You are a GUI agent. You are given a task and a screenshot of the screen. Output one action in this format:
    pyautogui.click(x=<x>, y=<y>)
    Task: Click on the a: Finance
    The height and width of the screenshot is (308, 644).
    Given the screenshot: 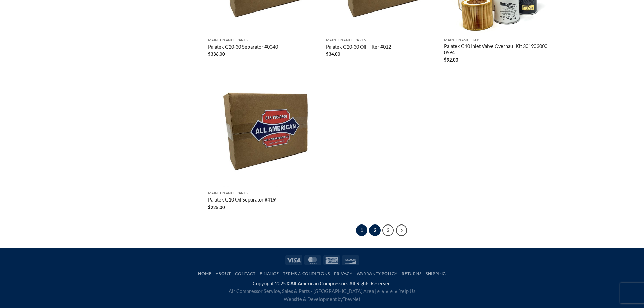 What is the action you would take?
    pyautogui.click(x=269, y=274)
    